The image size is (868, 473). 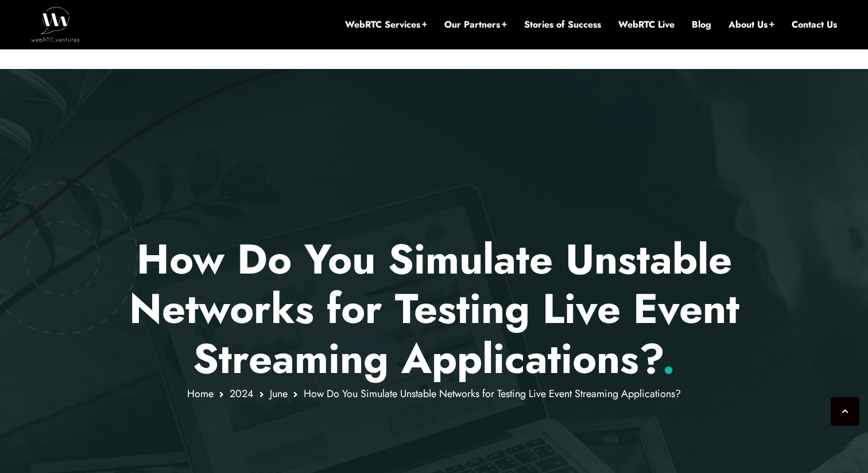 I want to click on p: How Do You Simulate Unstable Networks for Testing Live Event Streaming Applications?, so click(x=434, y=308).